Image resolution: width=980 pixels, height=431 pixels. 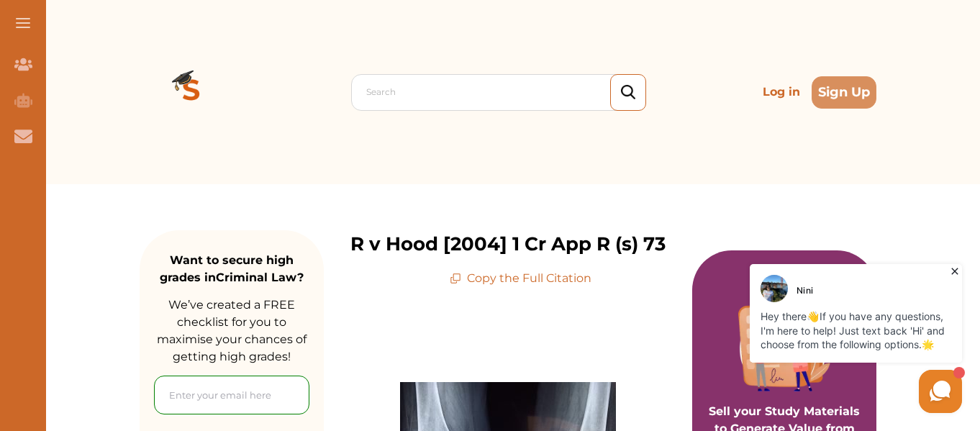 What do you see at coordinates (628, 92) in the screenshot?
I see `img: search_icon` at bounding box center [628, 92].